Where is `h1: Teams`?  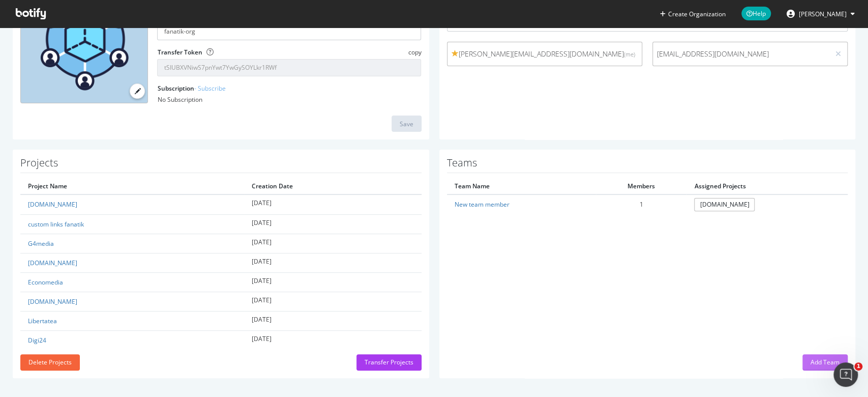
h1: Teams is located at coordinates (647, 165).